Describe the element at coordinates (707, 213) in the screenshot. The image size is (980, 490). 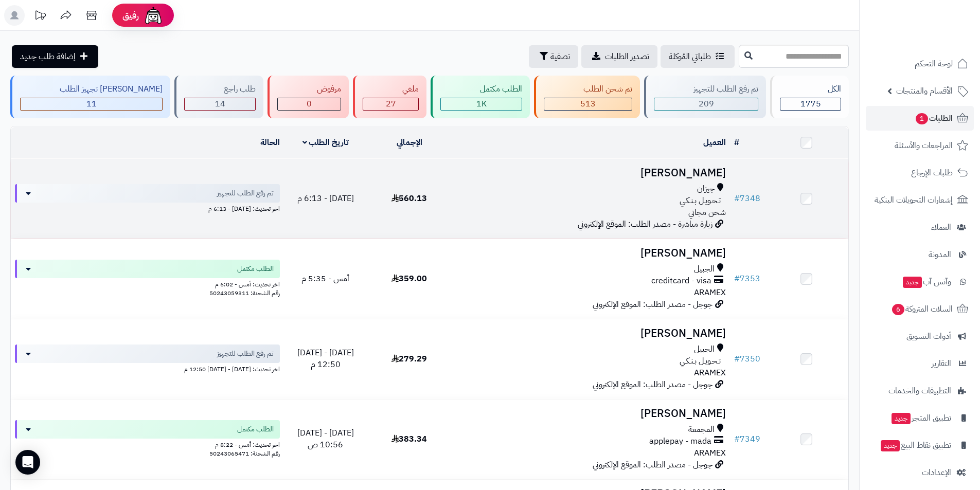
I see `span: شحن مجاني` at that location.